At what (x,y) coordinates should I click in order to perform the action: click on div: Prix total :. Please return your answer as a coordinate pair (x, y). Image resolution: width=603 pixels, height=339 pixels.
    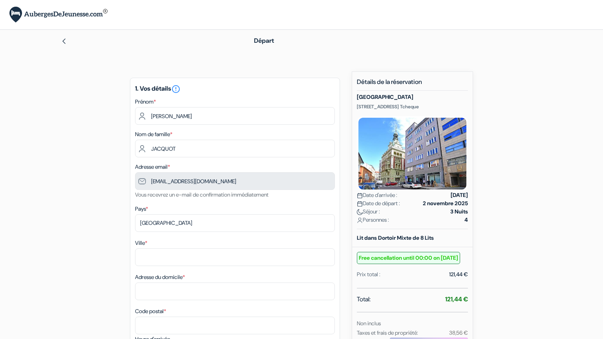
    Looking at the image, I should click on (369, 274).